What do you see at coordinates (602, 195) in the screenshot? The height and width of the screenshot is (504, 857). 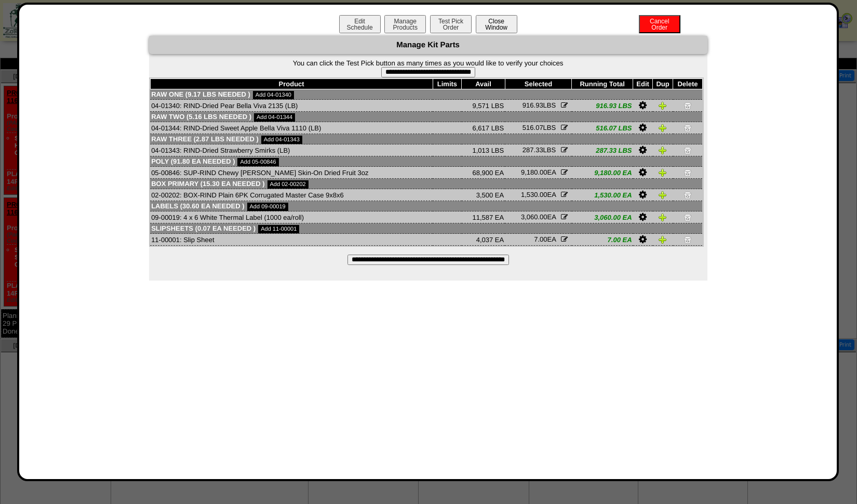 I see `td: 1,530.00 EA` at bounding box center [602, 195].